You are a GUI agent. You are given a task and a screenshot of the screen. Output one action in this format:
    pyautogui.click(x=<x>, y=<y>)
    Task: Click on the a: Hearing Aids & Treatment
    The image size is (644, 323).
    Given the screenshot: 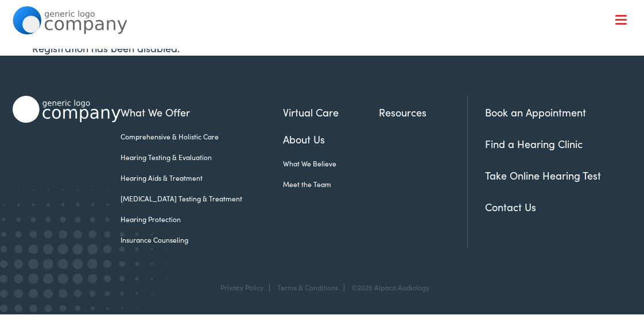 What is the action you would take?
    pyautogui.click(x=201, y=178)
    